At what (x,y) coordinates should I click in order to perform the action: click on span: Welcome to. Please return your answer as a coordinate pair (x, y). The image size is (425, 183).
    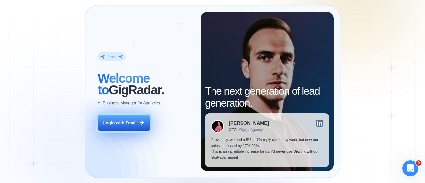
    Looking at the image, I should click on (124, 84).